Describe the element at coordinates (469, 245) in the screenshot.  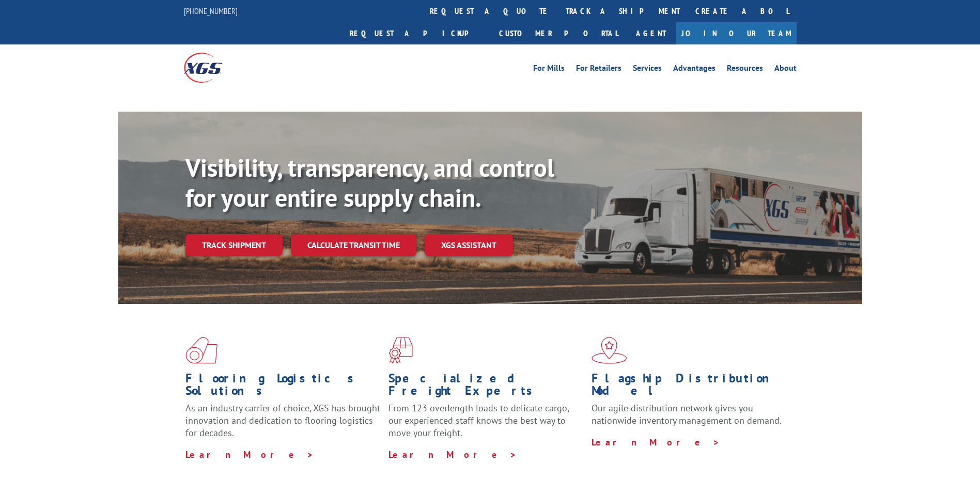
I see `a: XGS ASSISTANT` at that location.